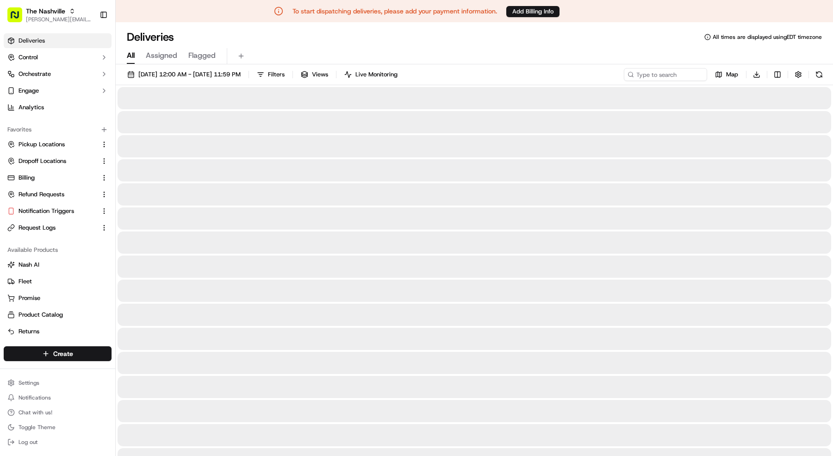 Image resolution: width=833 pixels, height=456 pixels. I want to click on span: Log out, so click(28, 442).